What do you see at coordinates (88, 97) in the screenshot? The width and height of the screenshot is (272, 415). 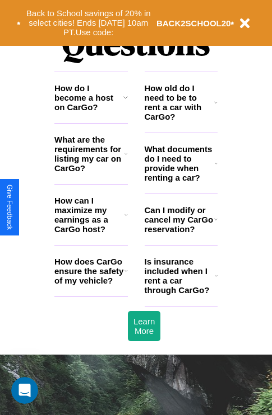 I see `h3: How do I become a host on CarGo?` at bounding box center [88, 97].